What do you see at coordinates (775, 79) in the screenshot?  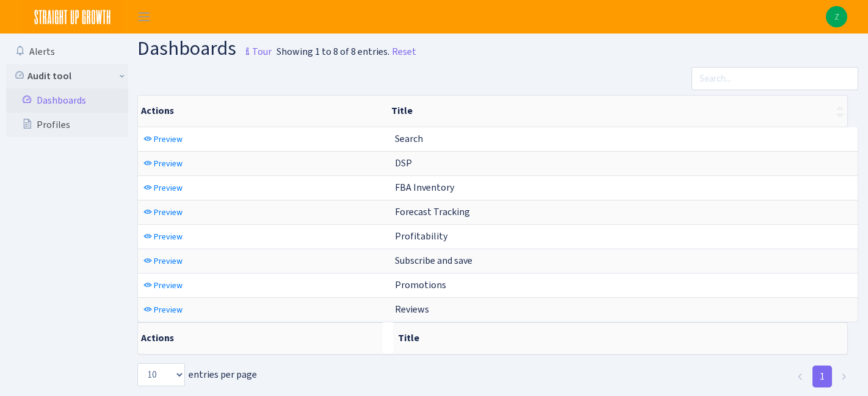 I see `input: Search...` at bounding box center [775, 79].